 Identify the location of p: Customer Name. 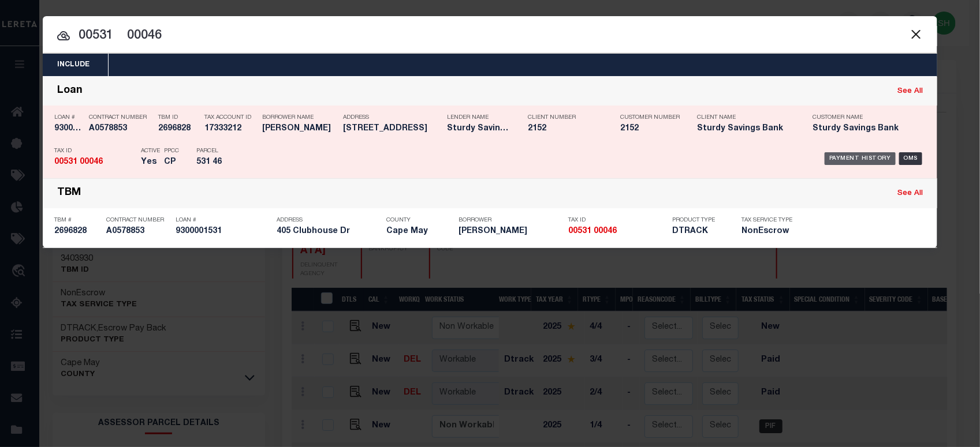
(862, 118).